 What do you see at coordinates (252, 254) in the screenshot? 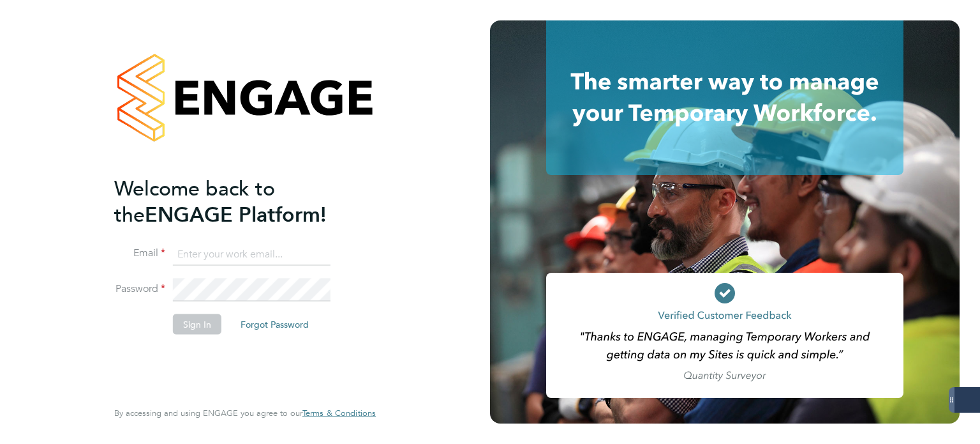
I see `input: Enter your work email...` at bounding box center [252, 254].